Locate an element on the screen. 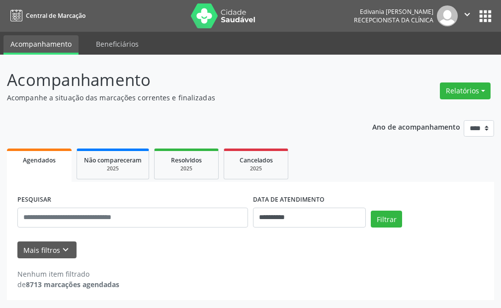  span: Resolvidos is located at coordinates (186, 160).